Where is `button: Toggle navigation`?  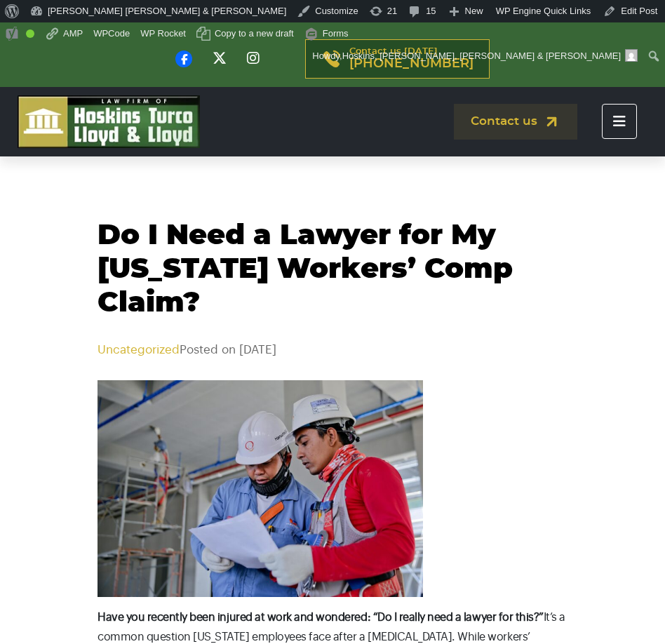
button: Toggle navigation is located at coordinates (619, 122).